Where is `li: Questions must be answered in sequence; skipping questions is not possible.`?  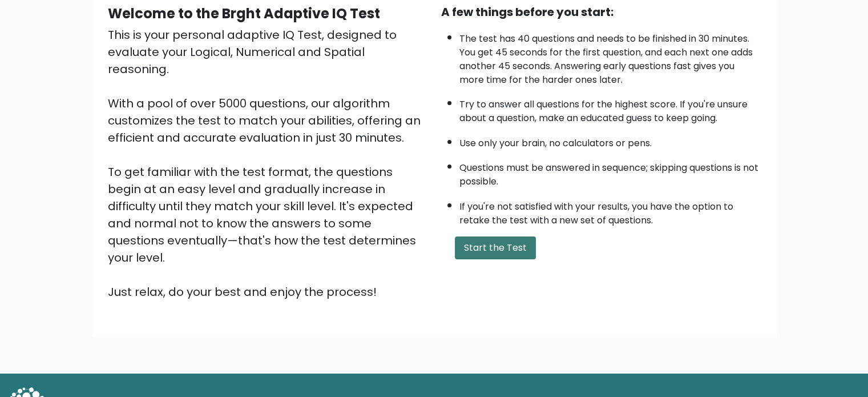 li: Questions must be answered in sequence; skipping questions is not possible. is located at coordinates (610, 172).